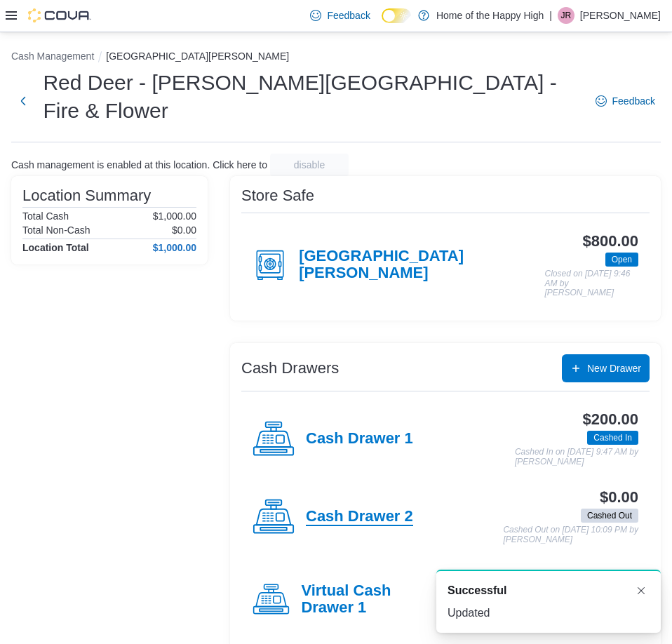  I want to click on button: Next, so click(23, 101).